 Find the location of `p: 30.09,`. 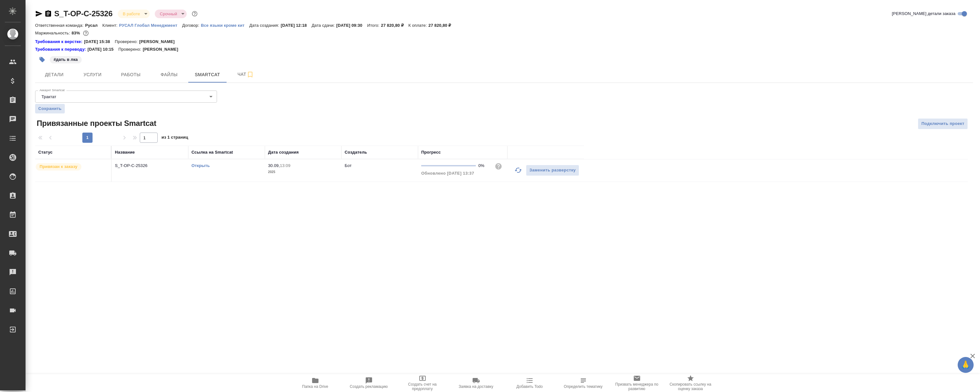

p: 30.09, is located at coordinates (274, 166).